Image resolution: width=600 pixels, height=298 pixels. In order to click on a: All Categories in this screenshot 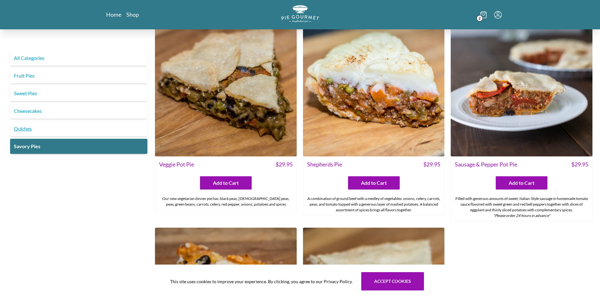, I will do `click(79, 58)`.